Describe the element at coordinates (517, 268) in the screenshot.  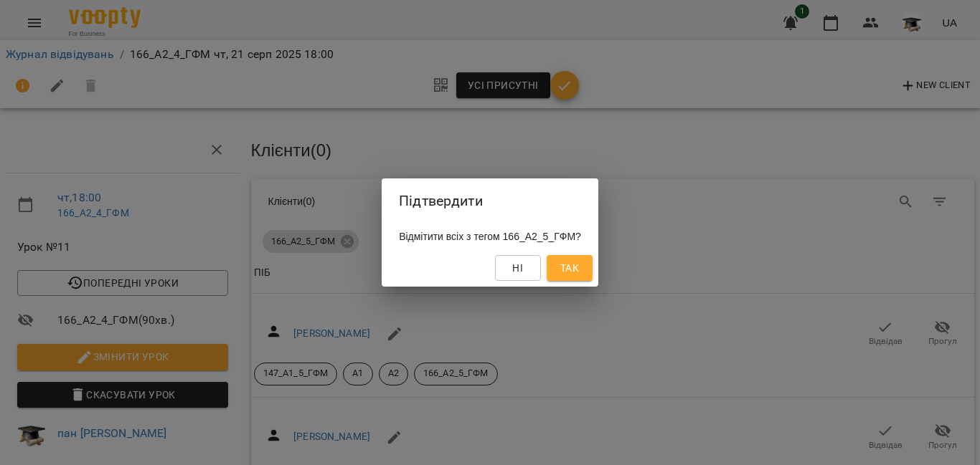
I see `span: Ні` at that location.